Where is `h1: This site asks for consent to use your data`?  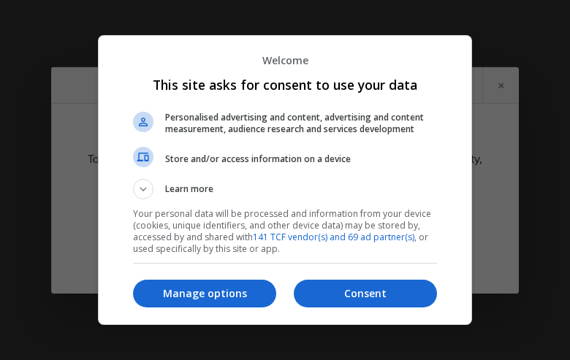 h1: This site asks for consent to use your data is located at coordinates (285, 85).